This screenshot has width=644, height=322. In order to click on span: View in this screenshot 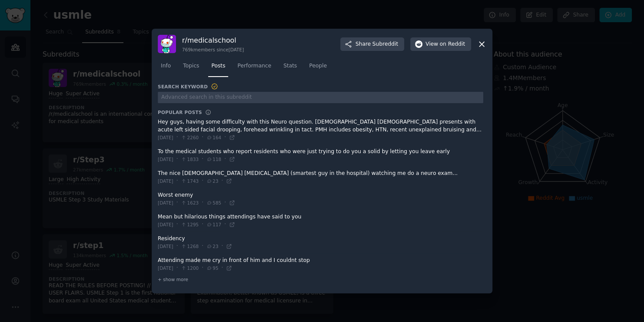, I will do `click(445, 44)`.